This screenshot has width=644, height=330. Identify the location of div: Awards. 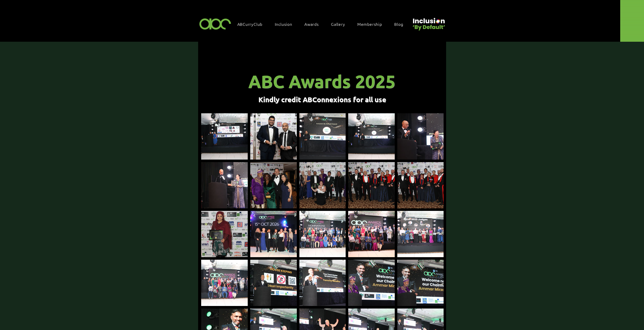
(314, 24).